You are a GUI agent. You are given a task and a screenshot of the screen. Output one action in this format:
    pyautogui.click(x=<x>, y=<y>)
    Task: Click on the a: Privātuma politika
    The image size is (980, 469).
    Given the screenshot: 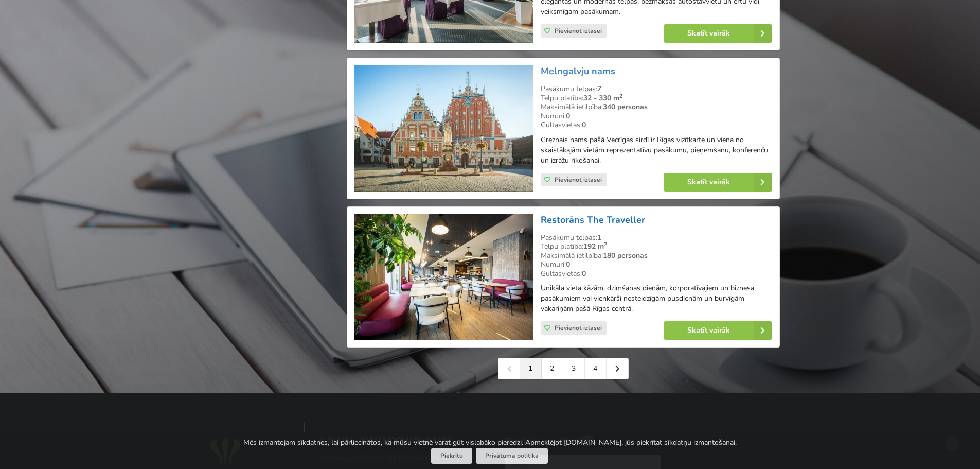 What is the action you would take?
    pyautogui.click(x=512, y=456)
    